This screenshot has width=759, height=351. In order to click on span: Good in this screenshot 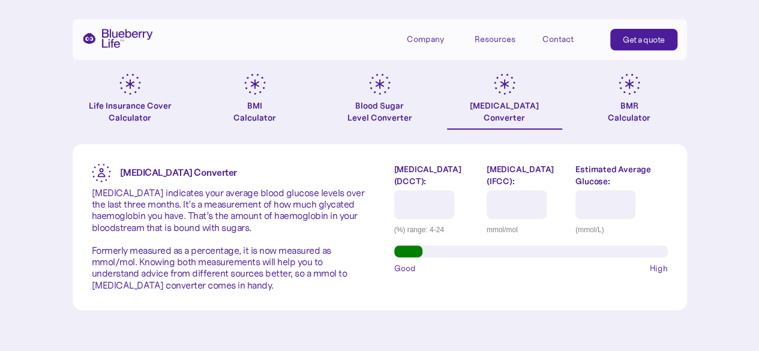, I will do `click(405, 268)`.